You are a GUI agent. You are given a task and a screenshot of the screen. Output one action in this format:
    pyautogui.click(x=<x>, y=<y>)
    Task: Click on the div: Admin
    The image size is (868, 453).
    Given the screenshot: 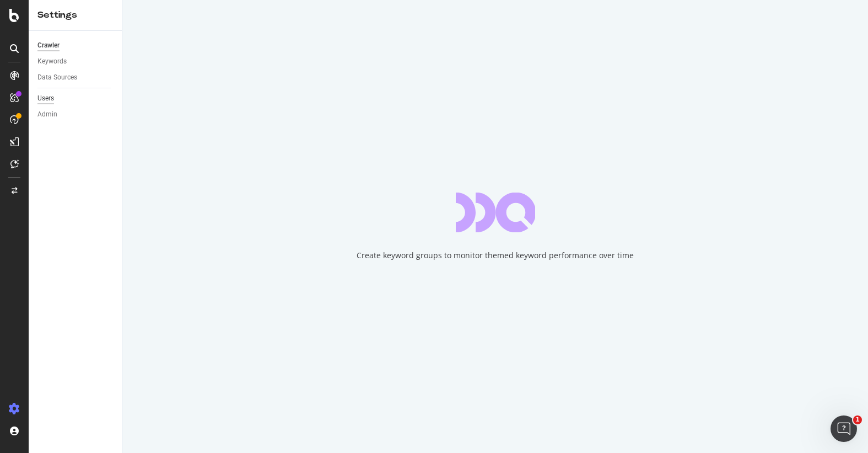 What is the action you would take?
    pyautogui.click(x=47, y=114)
    